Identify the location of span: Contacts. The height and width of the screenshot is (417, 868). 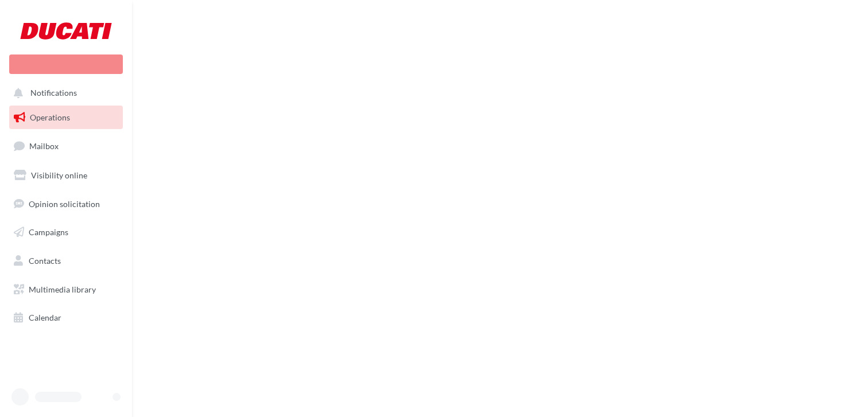
(45, 260).